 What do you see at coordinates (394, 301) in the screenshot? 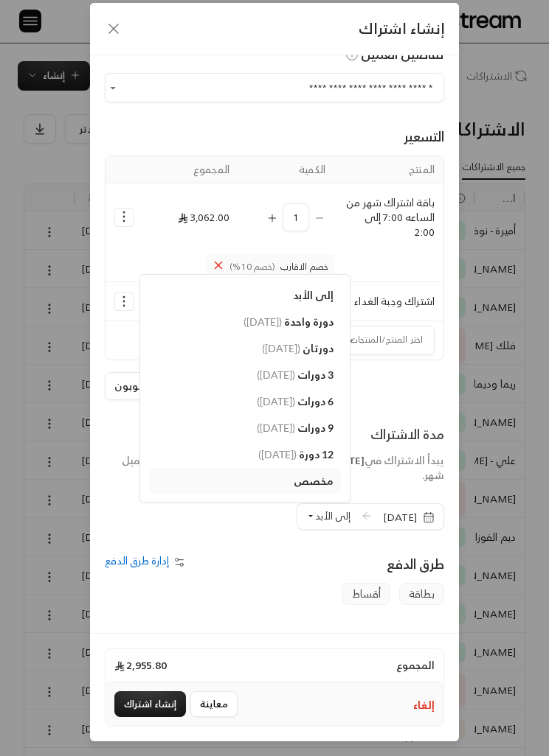
I see `span: اشتراك وجبة الغداء` at bounding box center [394, 301].